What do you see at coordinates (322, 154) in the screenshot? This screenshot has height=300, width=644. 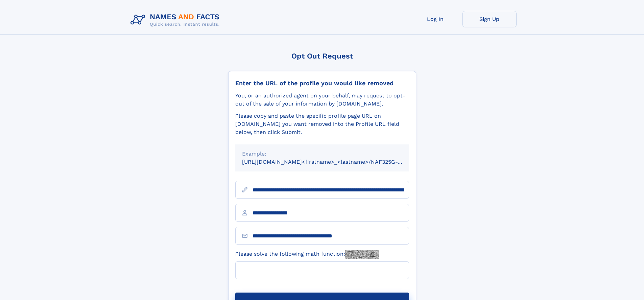 I see `div: Example:` at bounding box center [322, 154].